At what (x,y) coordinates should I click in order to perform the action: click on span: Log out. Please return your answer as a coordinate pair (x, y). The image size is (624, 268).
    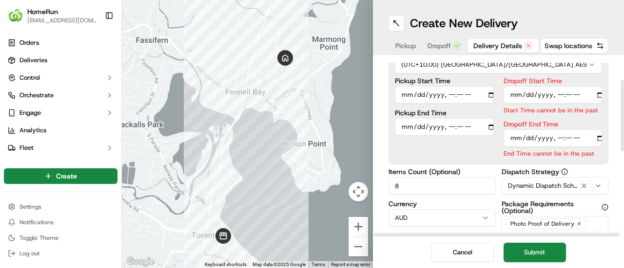
    Looking at the image, I should click on (29, 254).